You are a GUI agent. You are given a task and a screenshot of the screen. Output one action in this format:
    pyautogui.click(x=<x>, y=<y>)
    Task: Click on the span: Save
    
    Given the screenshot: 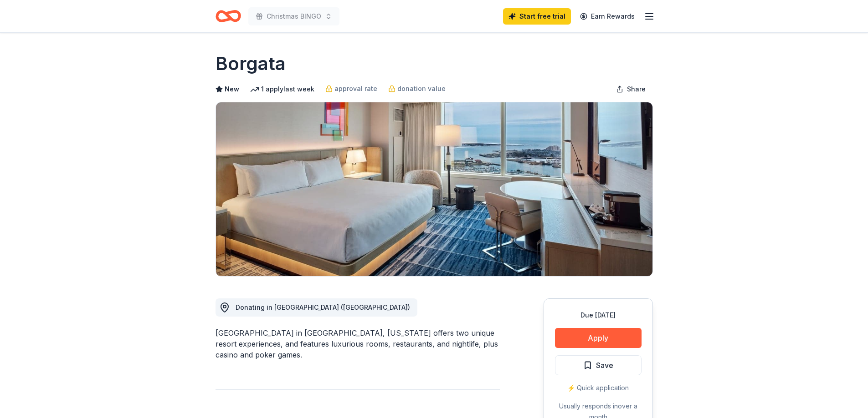 What is the action you would take?
    pyautogui.click(x=604, y=365)
    